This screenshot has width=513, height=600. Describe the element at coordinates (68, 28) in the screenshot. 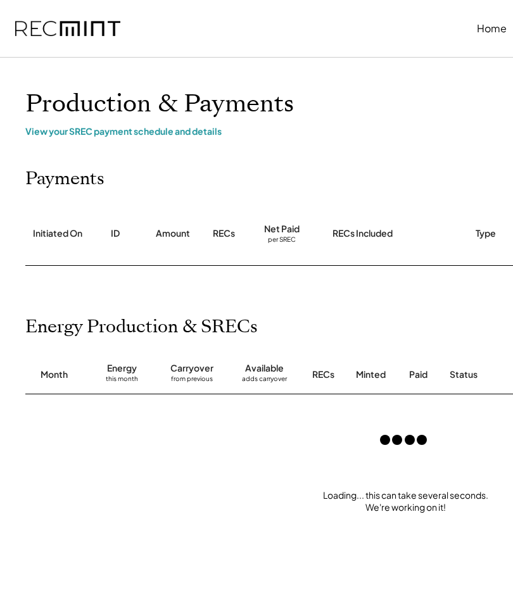

I see `img: recmint-logotype%403x.png` at that location.